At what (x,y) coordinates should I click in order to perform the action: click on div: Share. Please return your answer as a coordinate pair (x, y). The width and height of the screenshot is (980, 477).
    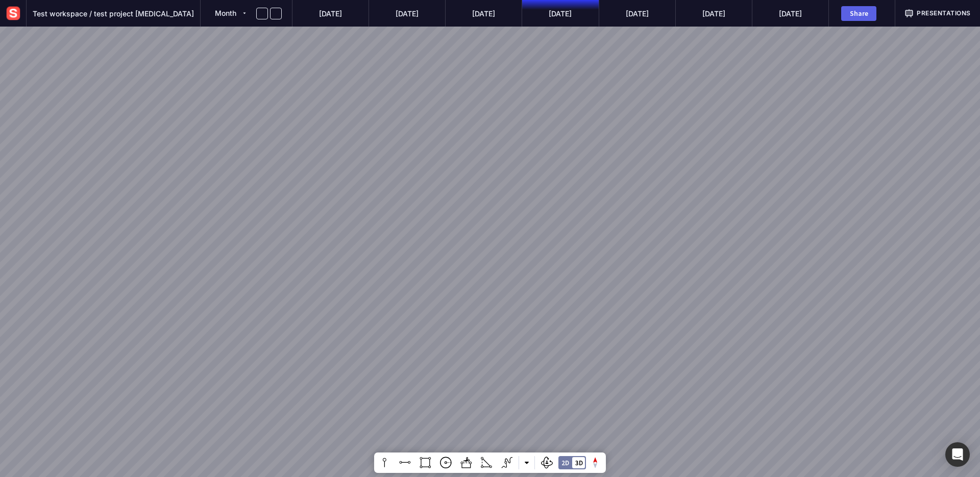
    Looking at the image, I should click on (859, 13).